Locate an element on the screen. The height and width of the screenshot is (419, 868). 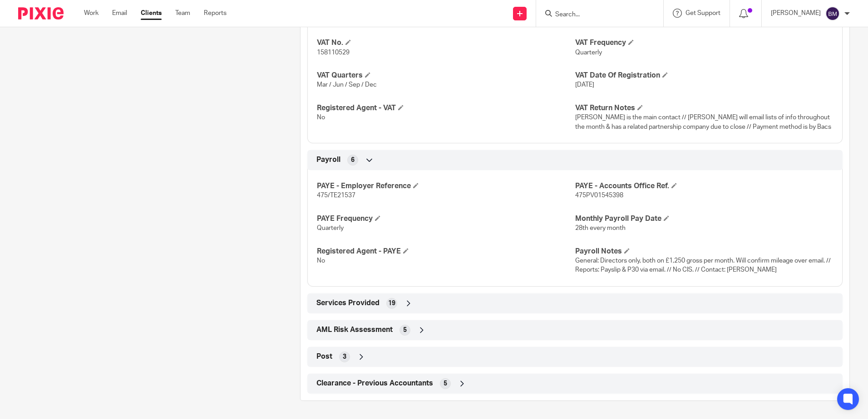
span: Payroll is located at coordinates (329, 160).